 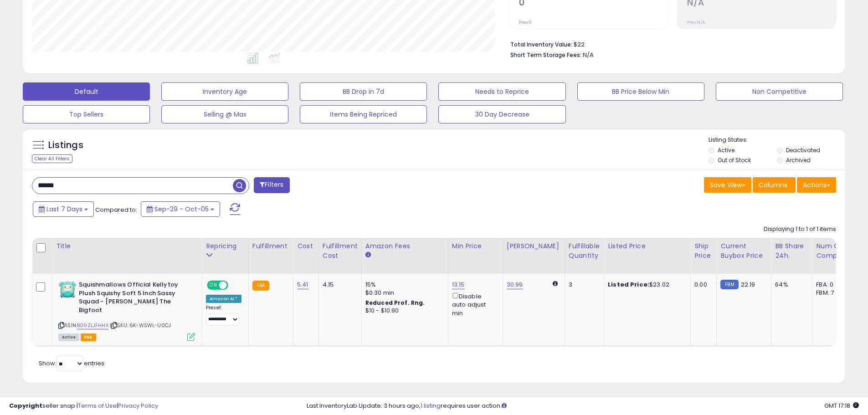 What do you see at coordinates (302, 285) in the screenshot?
I see `a: 5.41` at bounding box center [302, 285].